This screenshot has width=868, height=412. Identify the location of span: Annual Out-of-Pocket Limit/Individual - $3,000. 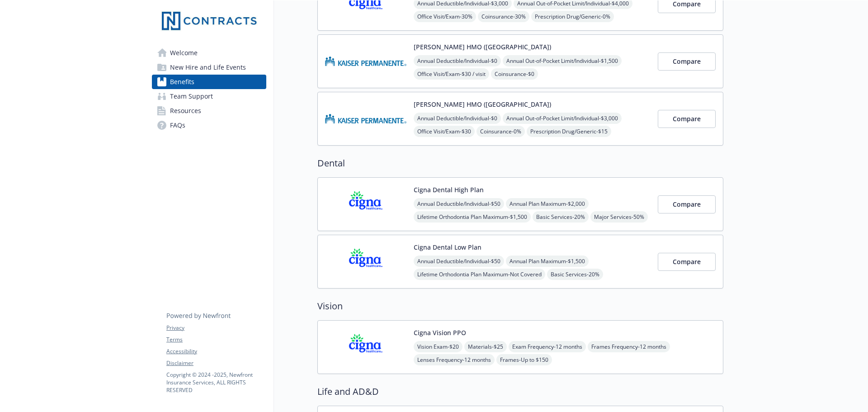
(562, 118).